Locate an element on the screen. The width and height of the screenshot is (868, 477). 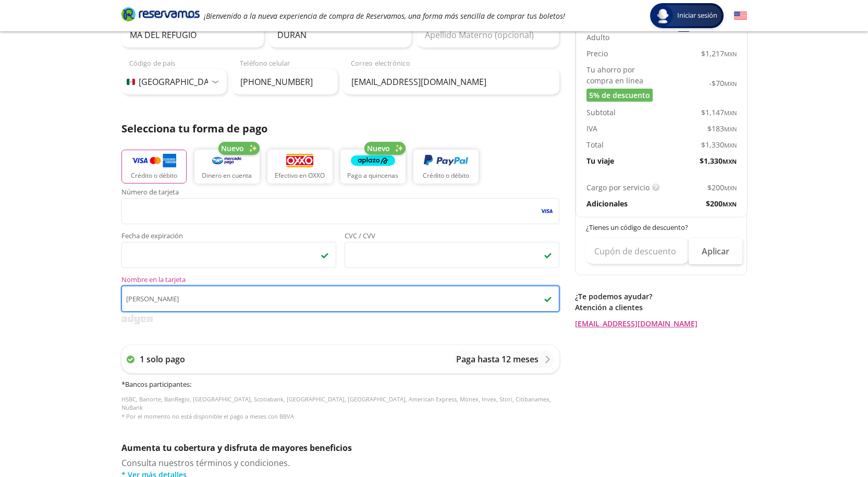
input: Teléfono celular is located at coordinates (285, 82).